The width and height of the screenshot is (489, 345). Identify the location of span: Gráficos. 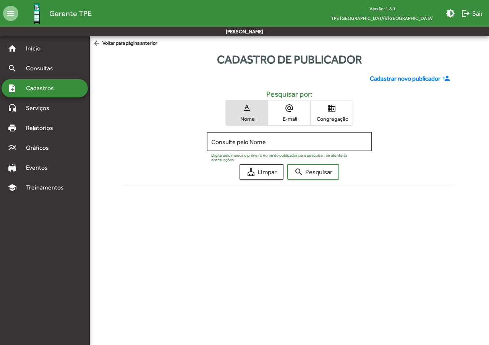
(40, 148).